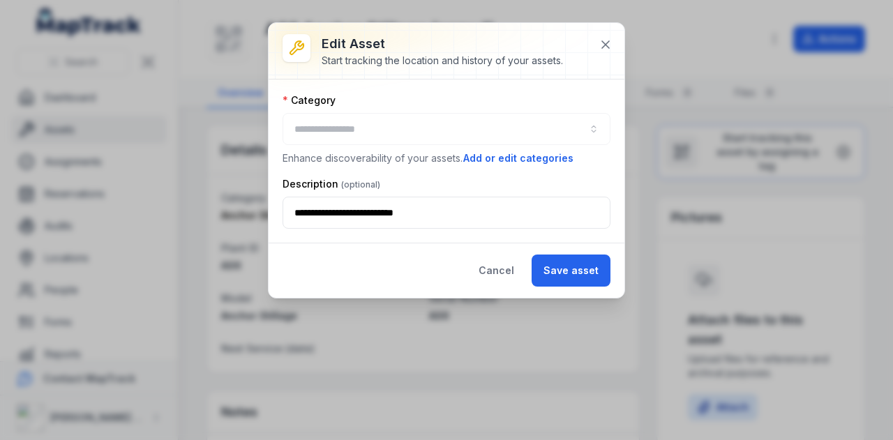  What do you see at coordinates (331, 184) in the screenshot?
I see `label: Description` at bounding box center [331, 184].